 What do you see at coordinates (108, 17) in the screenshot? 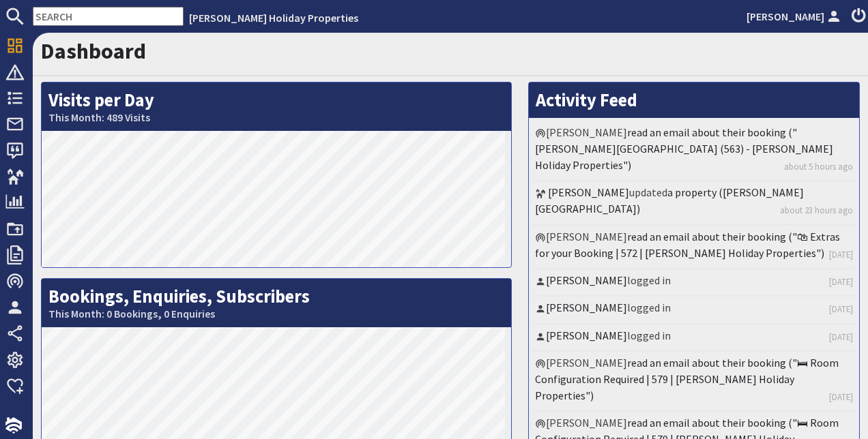
I see `input: SEARCH` at bounding box center [108, 17].